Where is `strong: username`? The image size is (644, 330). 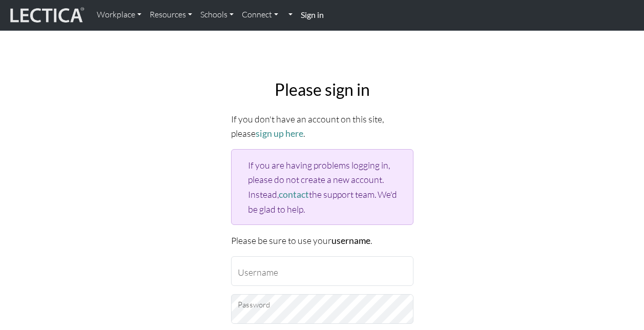 strong: username is located at coordinates (351, 240).